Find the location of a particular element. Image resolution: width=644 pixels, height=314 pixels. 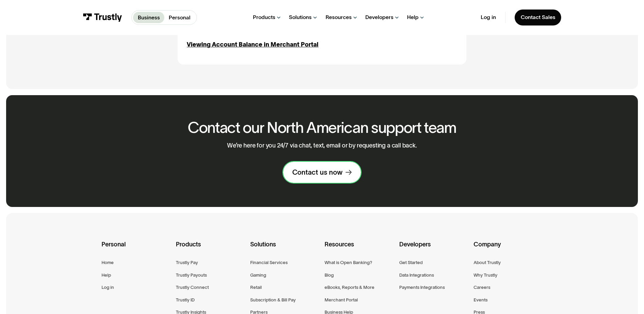

div: Log in is located at coordinates (107, 287).